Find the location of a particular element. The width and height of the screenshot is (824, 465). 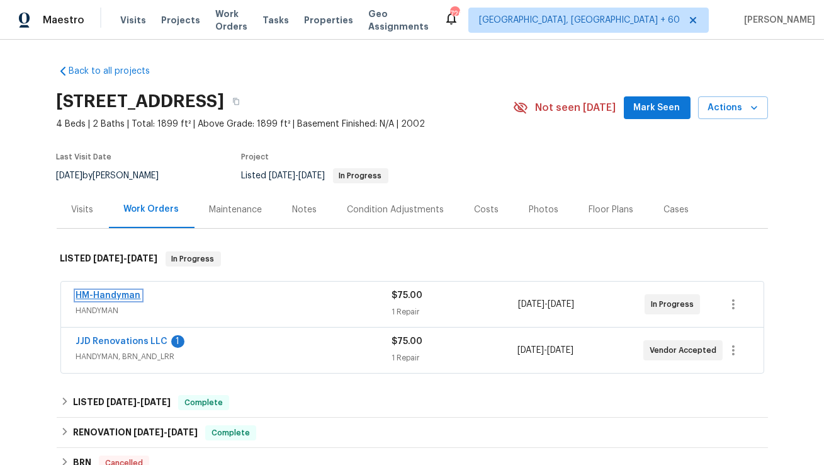

span: Project is located at coordinates (256, 157).